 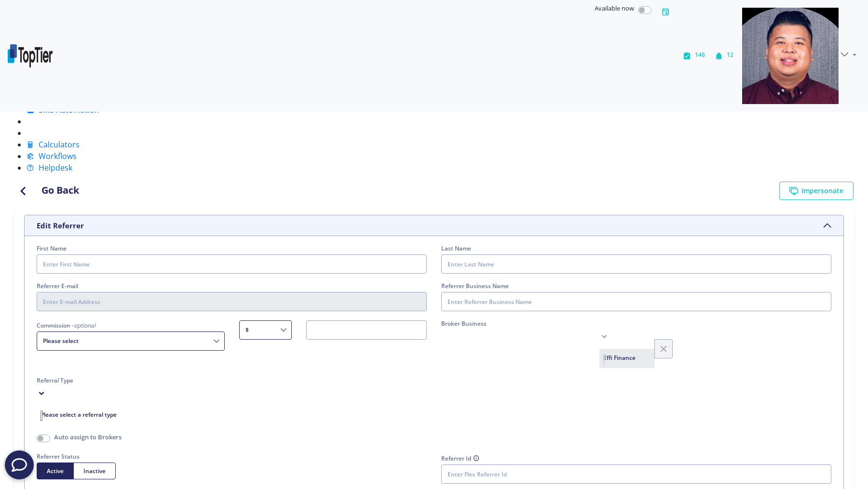 What do you see at coordinates (817, 191) in the screenshot?
I see `button: Impersonate` at bounding box center [817, 191].